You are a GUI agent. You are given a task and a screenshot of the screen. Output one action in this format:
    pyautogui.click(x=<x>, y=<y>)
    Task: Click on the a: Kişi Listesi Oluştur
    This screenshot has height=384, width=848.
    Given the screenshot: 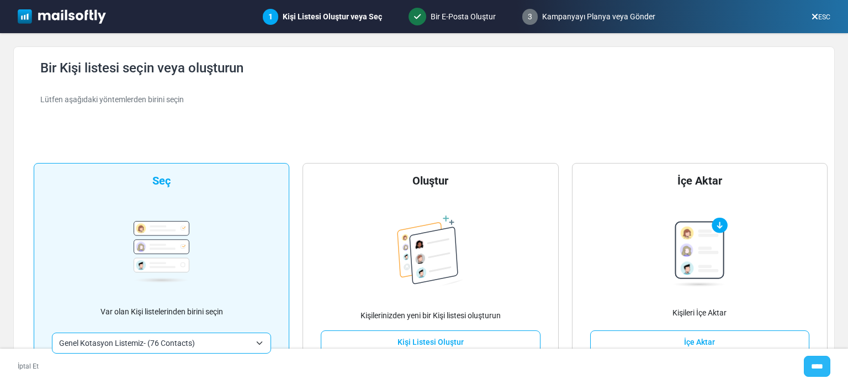 What is the action you would take?
    pyautogui.click(x=430, y=342)
    